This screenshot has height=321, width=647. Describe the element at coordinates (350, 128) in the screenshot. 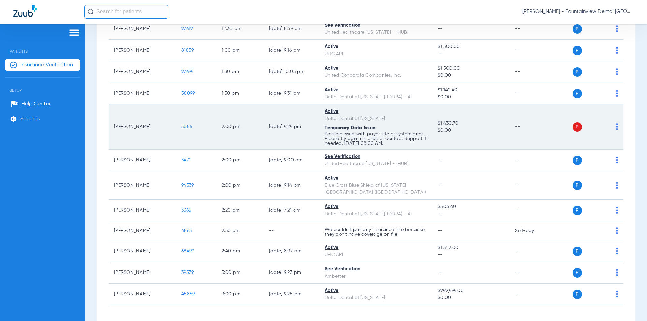

I see `span: Temporary Data Issue` at that location.